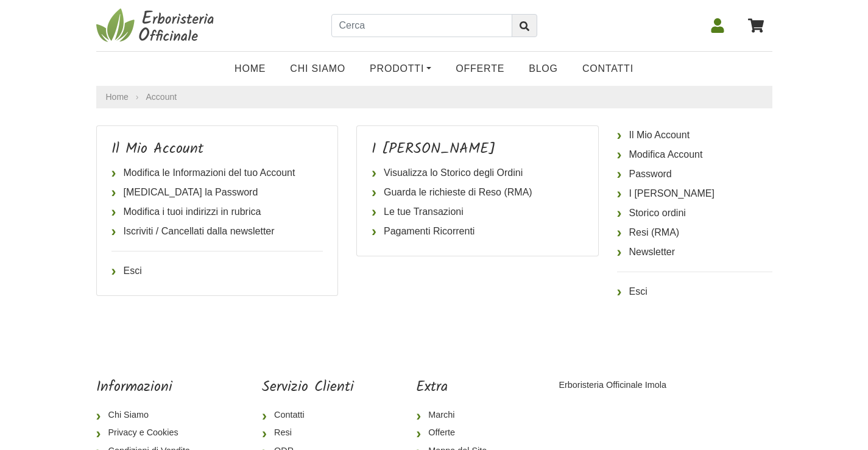 The width and height of the screenshot is (868, 450). What do you see at coordinates (308, 387) in the screenshot?
I see `h5: Servizio Clienti` at bounding box center [308, 387].